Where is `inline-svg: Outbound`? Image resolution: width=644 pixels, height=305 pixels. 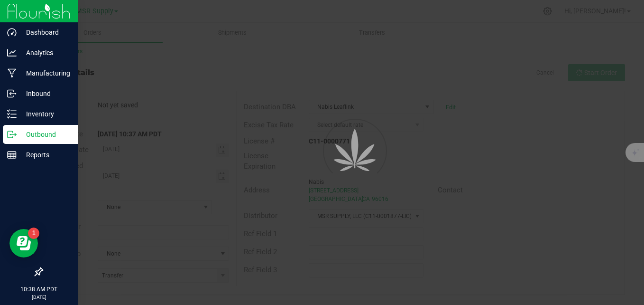
inline-svg: Outbound is located at coordinates (12, 134).